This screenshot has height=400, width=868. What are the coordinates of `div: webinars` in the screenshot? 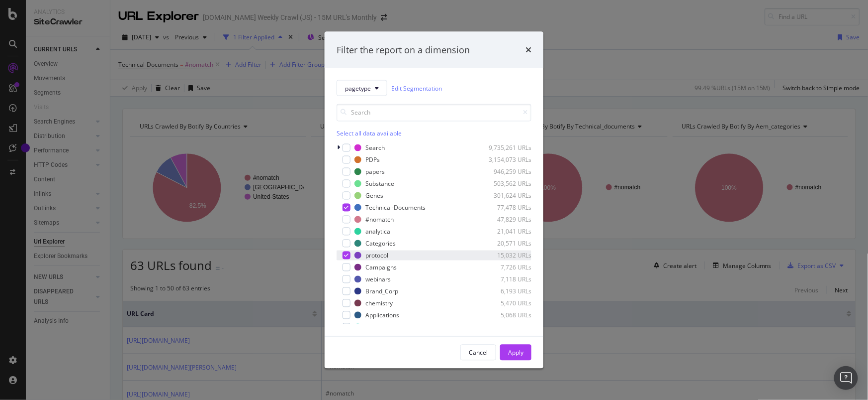 It's located at (378, 278).